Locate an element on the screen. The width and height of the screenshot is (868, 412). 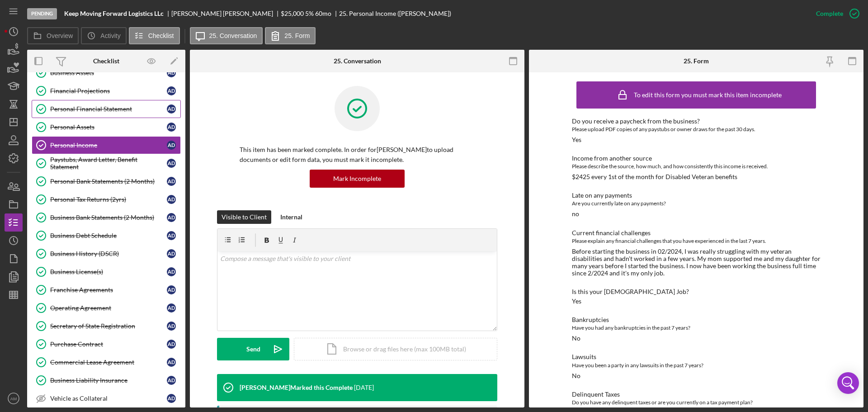
text: AM is located at coordinates (14, 399).